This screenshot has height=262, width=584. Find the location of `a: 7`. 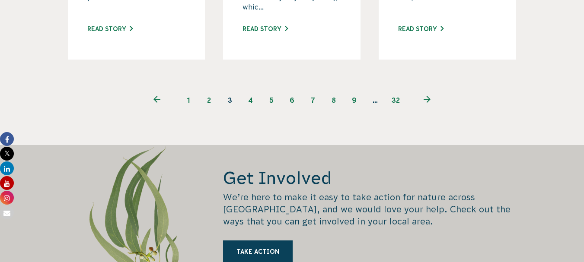

a: 7 is located at coordinates (313, 100).